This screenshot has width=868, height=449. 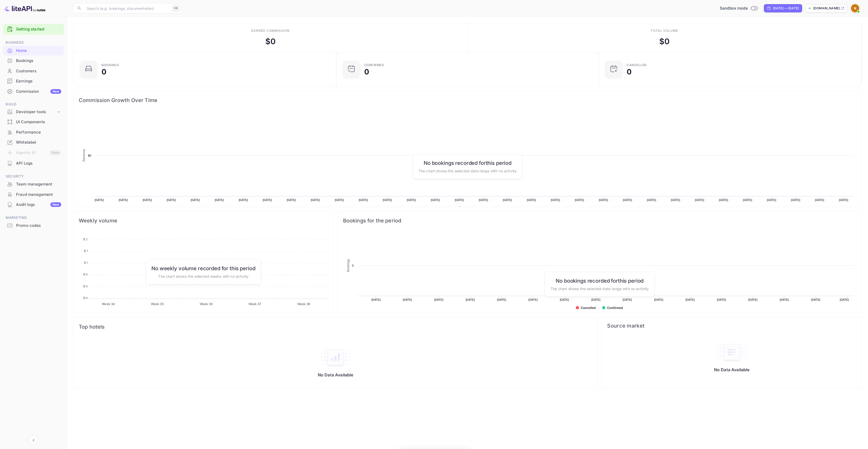 I want to click on img: NomadKick, so click(x=855, y=8).